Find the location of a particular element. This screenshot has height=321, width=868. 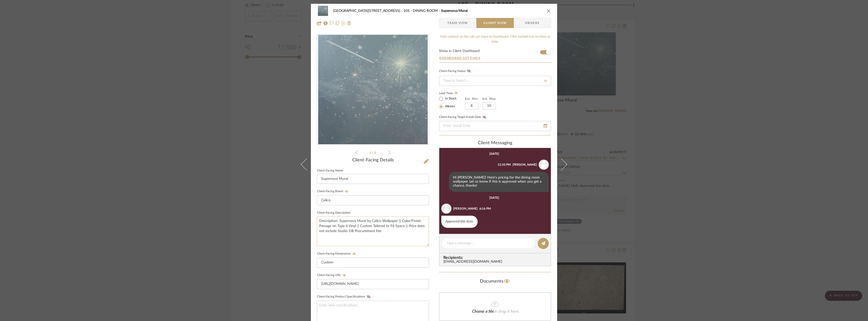

button: Client-Facing URL is located at coordinates (344, 275).